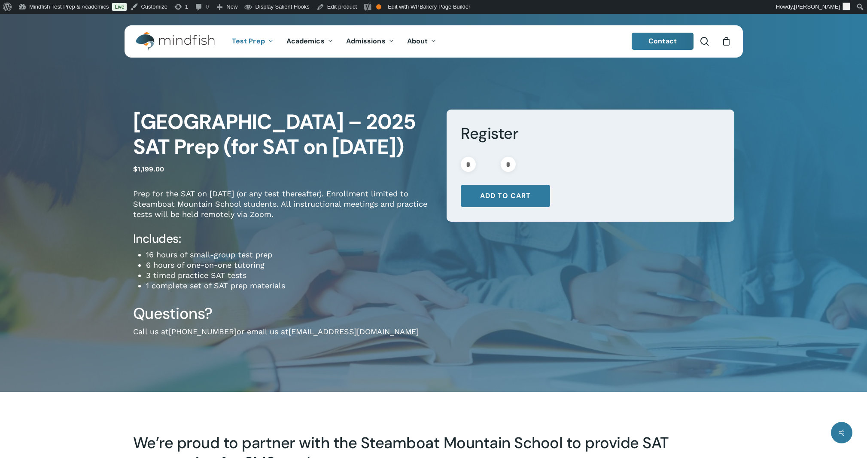  What do you see at coordinates (727, 41) in the screenshot?
I see `a: Cart` at bounding box center [727, 41].